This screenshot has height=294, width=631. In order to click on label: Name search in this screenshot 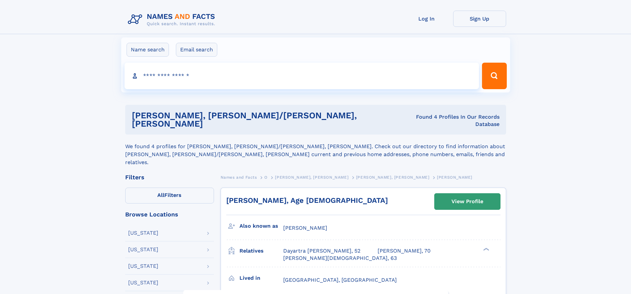, I will do `click(148, 50)`.